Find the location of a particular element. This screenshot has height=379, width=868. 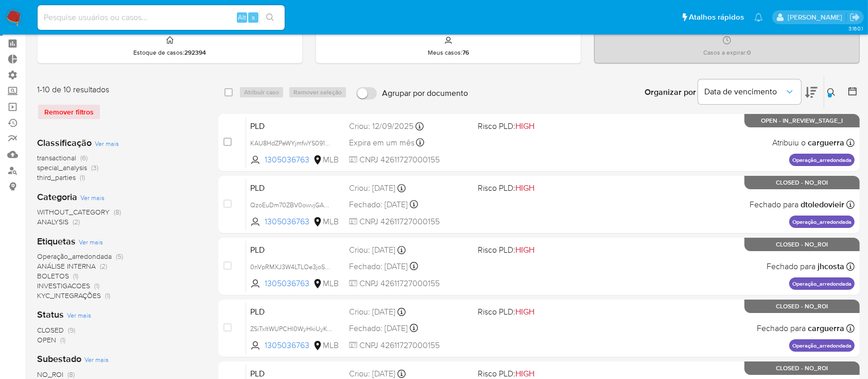

span: 3.160.1 is located at coordinates (856, 28).